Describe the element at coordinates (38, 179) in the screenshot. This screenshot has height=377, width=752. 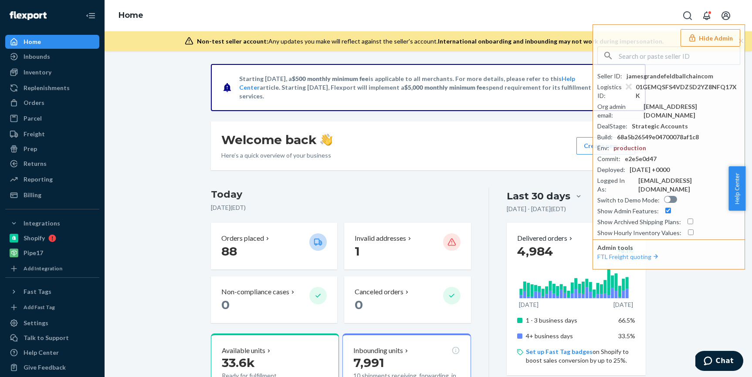
I see `div: Reporting` at that location.